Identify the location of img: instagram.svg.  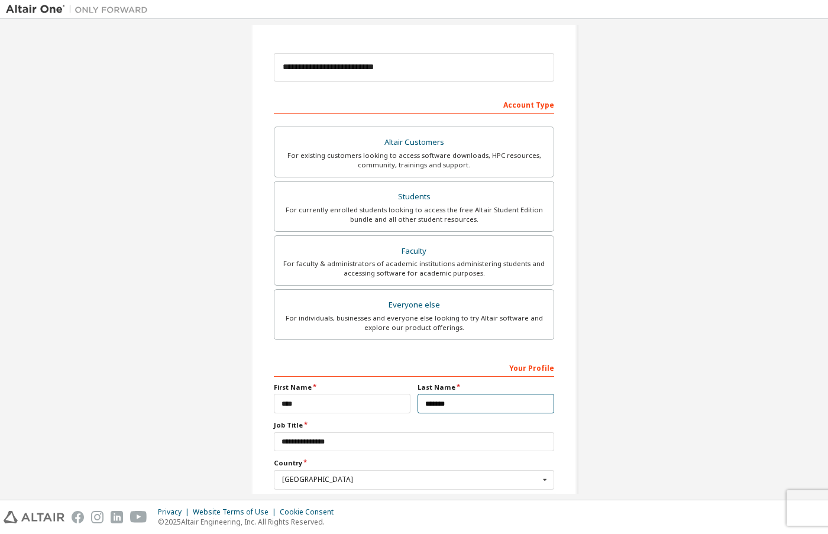
(97, 517).